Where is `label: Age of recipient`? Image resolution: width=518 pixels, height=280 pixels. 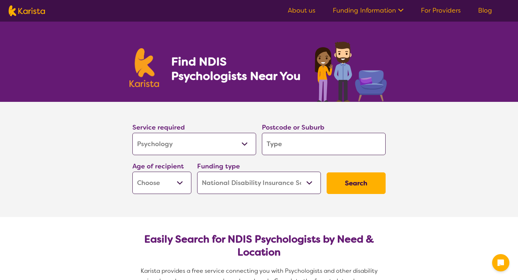 label: Age of recipient is located at coordinates (158, 166).